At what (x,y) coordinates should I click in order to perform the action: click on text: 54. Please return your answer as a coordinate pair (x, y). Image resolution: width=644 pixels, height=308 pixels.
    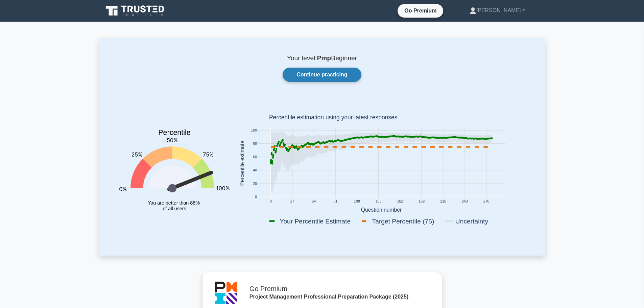
    Looking at the image, I should click on (314, 201).